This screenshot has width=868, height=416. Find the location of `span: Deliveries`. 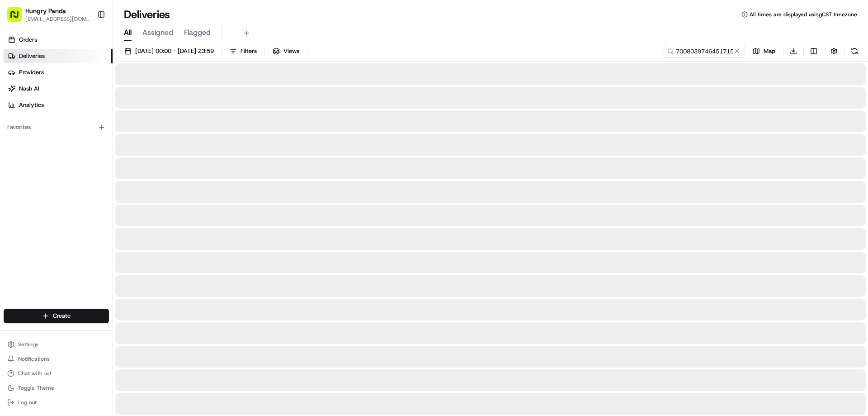

span: Deliveries is located at coordinates (32, 56).